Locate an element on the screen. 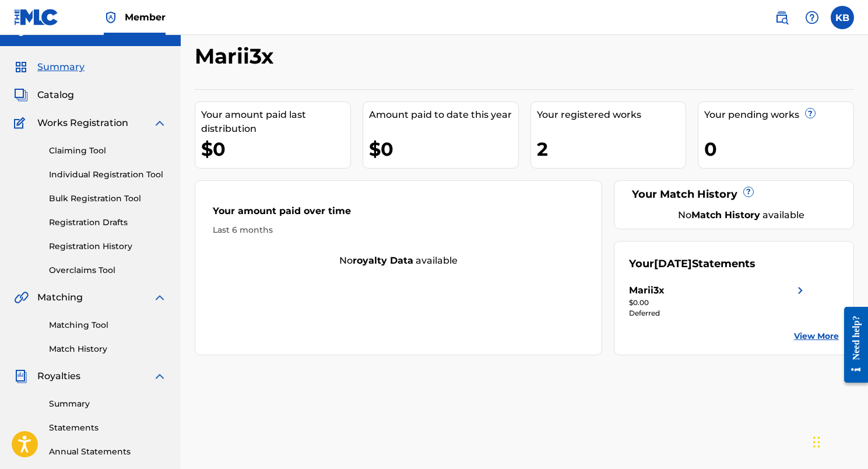  span: Member is located at coordinates (145, 17).